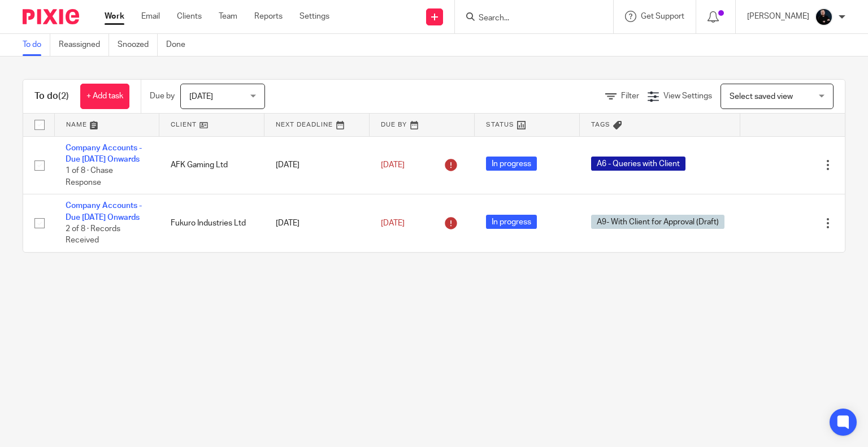 This screenshot has width=868, height=447. Describe the element at coordinates (114, 16) in the screenshot. I see `a: Work` at that location.